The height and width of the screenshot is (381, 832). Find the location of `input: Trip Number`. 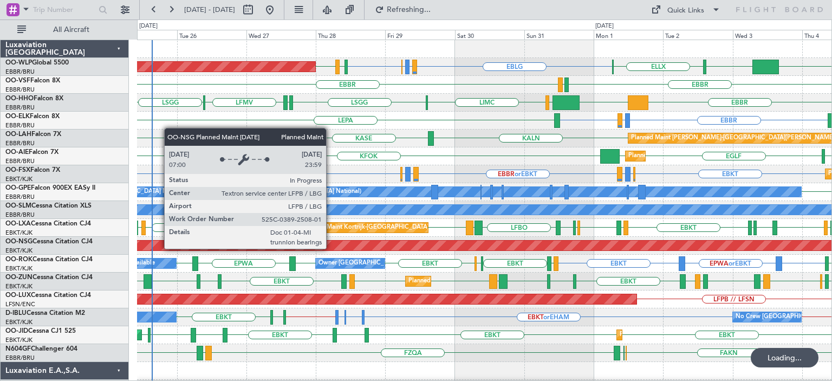

input: Trip Number is located at coordinates (64, 10).